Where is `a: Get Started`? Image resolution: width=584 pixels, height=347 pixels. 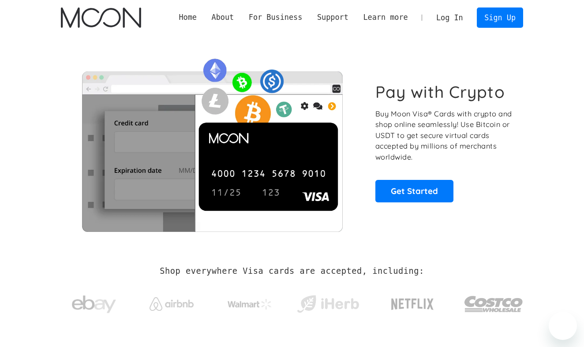
a: Get Started is located at coordinates (414, 191).